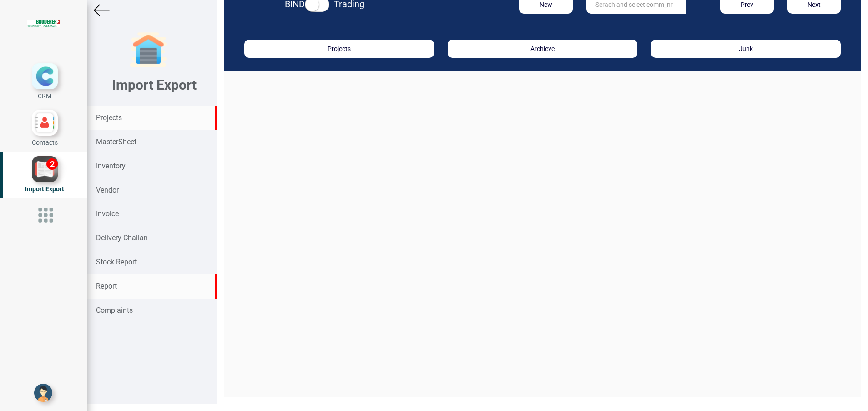 The width and height of the screenshot is (868, 411). Describe the element at coordinates (746, 49) in the screenshot. I see `button: Junk` at that location.